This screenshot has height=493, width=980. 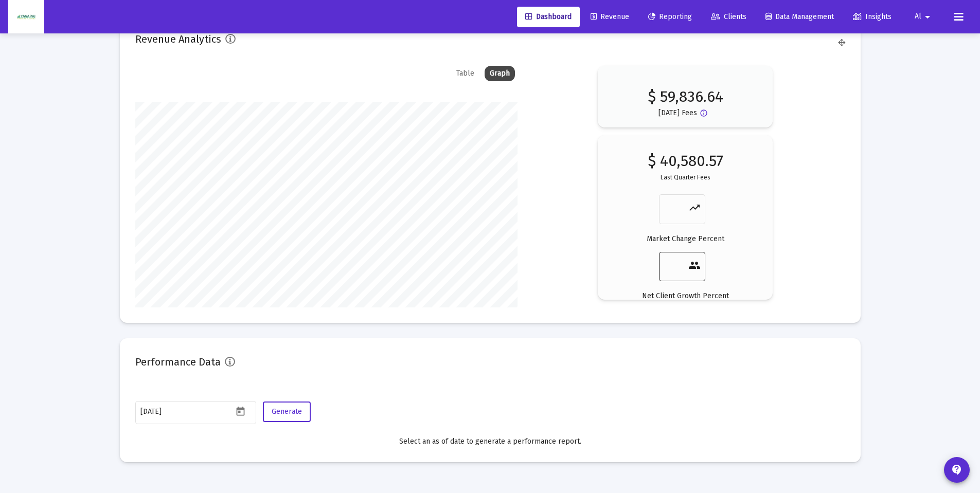 What do you see at coordinates (286, 411) in the screenshot?
I see `span: Generate` at bounding box center [286, 411].